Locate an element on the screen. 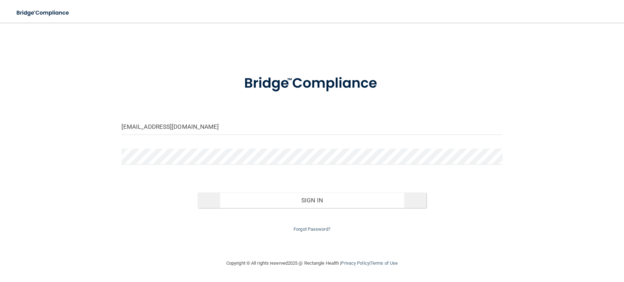  a: Terms of Use is located at coordinates (384, 263).